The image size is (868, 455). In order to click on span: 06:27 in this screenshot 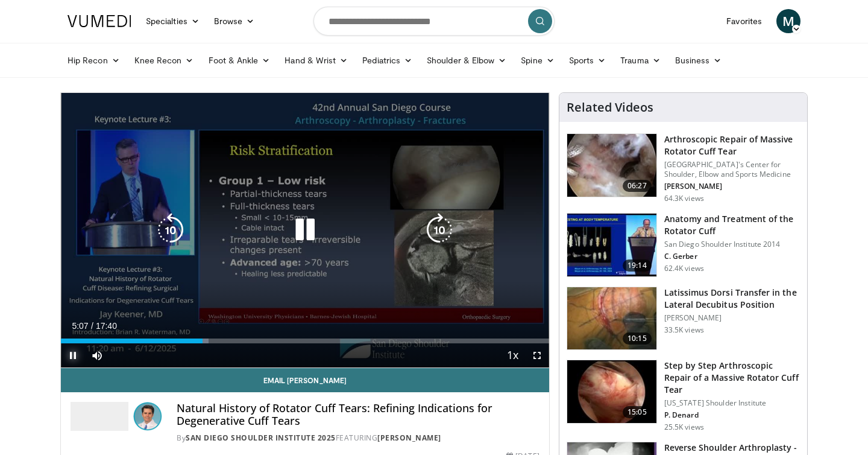, I will do `click(638, 186)`.